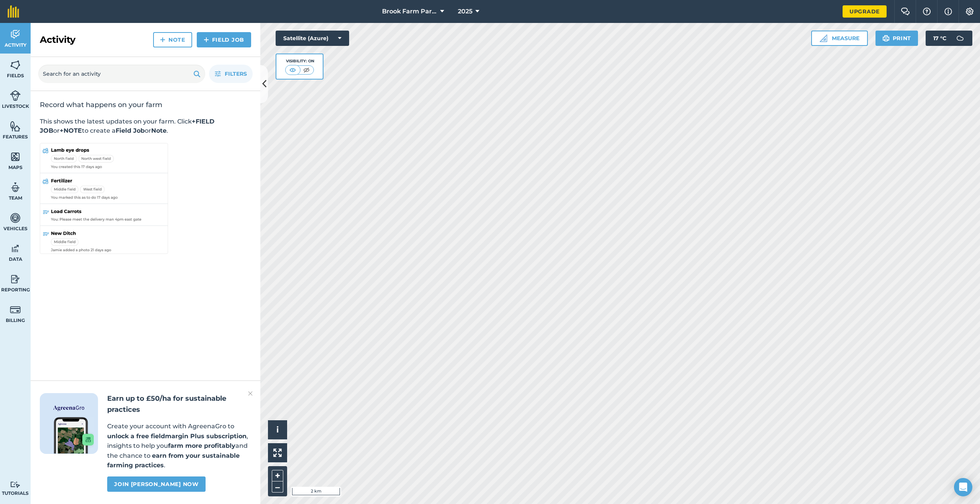 The height and width of the screenshot is (504, 980). Describe the element at coordinates (840, 38) in the screenshot. I see `button: Measure` at that location.